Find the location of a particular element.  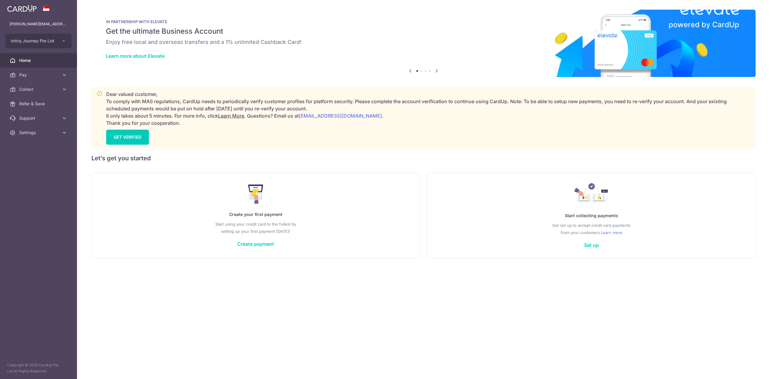

p: Get set up to accept credit card payments from your customers. is located at coordinates (591, 229).